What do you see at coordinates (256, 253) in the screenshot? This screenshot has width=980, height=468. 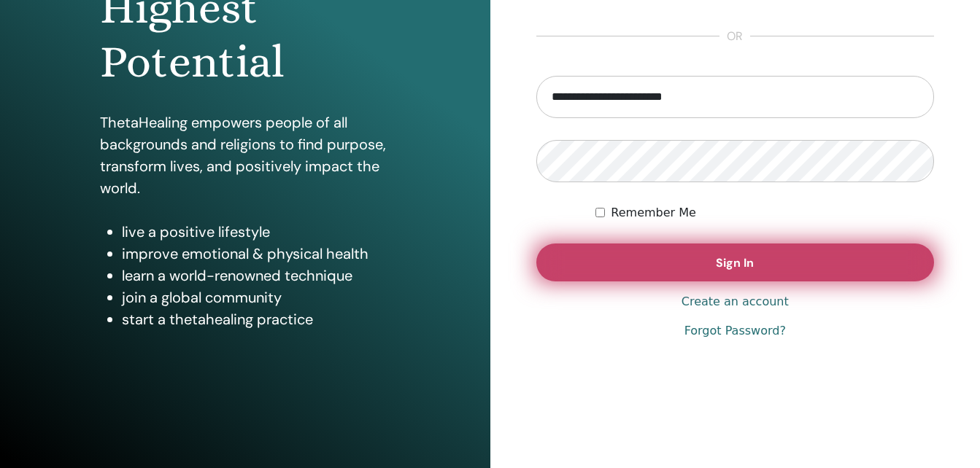 I see `li: improve emotional & physical health` at bounding box center [256, 253].